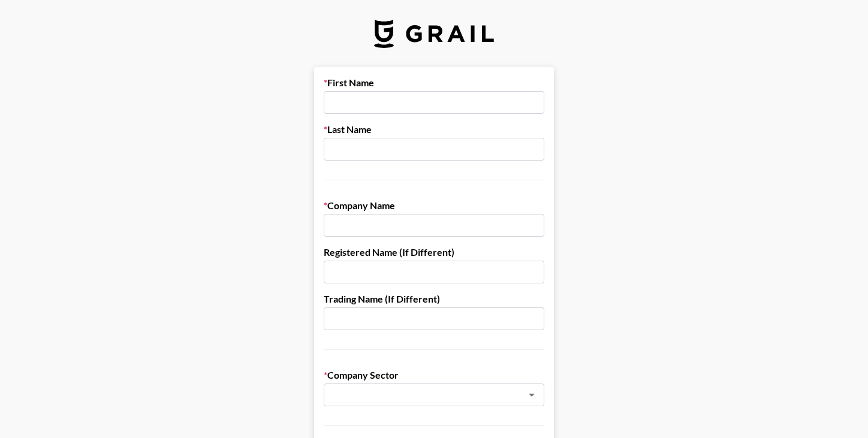 The width and height of the screenshot is (868, 438). Describe the element at coordinates (434, 299) in the screenshot. I see `label: Trading Name (If Different)` at that location.